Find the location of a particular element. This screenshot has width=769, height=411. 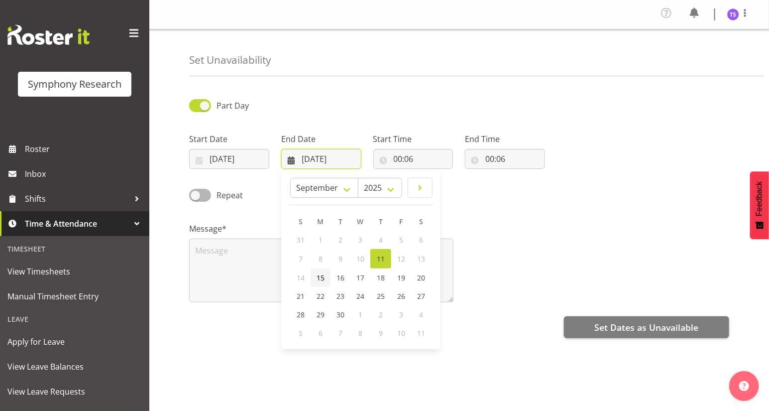

span: 18 is located at coordinates (381, 277).